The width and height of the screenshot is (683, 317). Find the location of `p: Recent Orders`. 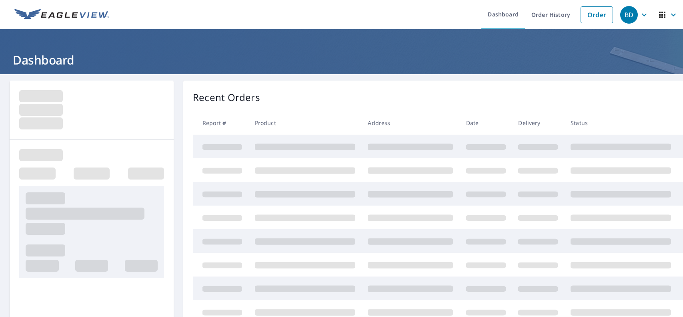

p: Recent Orders is located at coordinates (226, 97).